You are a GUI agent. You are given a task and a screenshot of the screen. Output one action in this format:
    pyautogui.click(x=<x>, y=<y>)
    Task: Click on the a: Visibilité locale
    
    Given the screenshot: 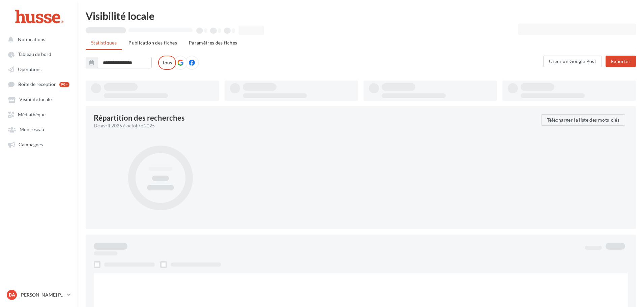 What is the action you would take?
    pyautogui.click(x=39, y=99)
    